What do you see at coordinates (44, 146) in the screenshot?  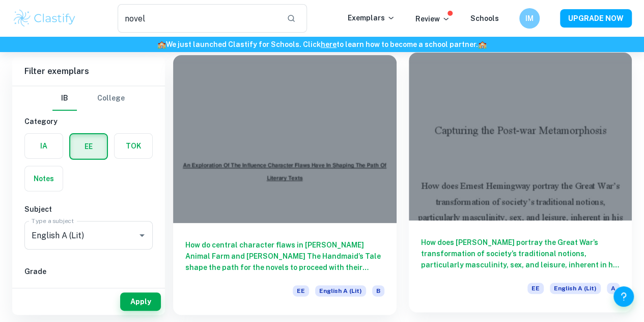 I see `button: IA` at bounding box center [44, 146].